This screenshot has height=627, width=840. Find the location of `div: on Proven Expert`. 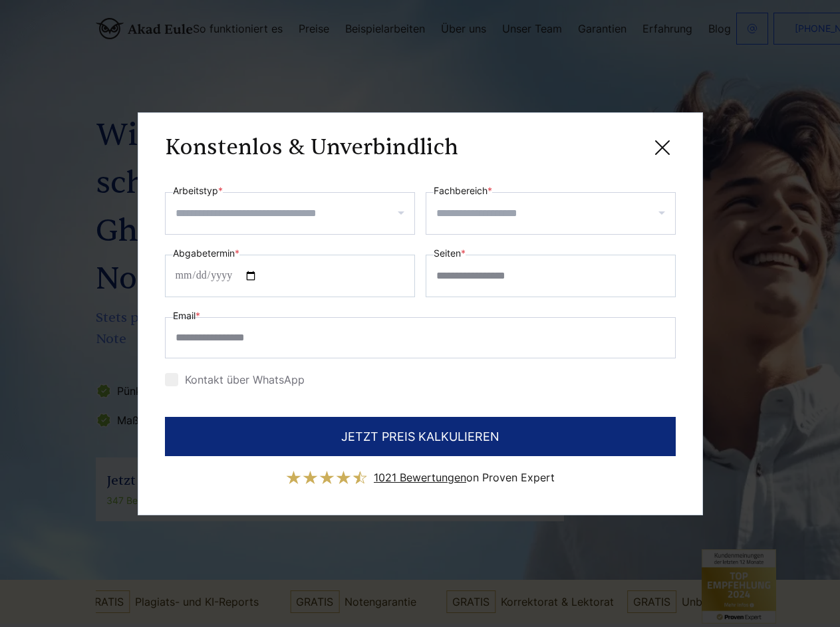

div: on Proven Expert is located at coordinates (465, 478).